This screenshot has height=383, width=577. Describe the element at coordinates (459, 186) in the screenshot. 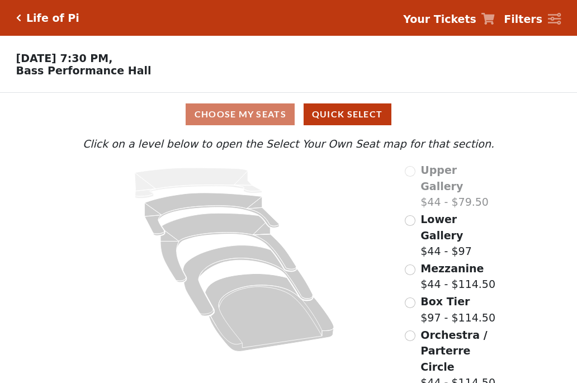

I see `label: $44 - $79.50` at that location.